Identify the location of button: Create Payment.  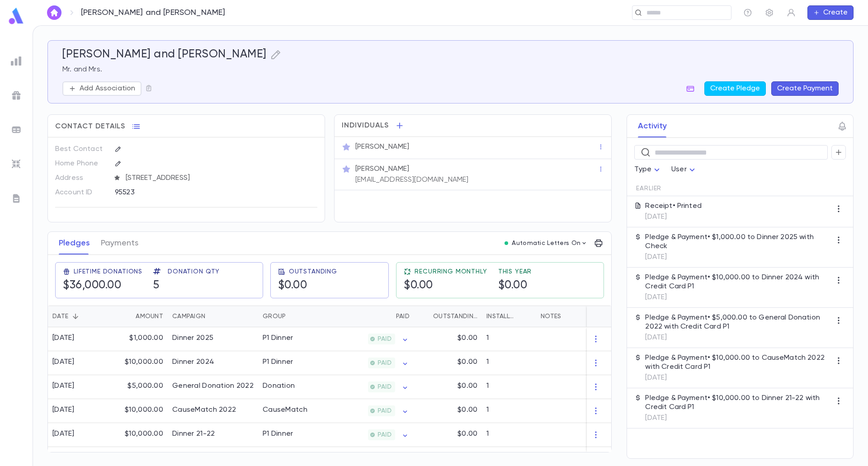
(805, 88).